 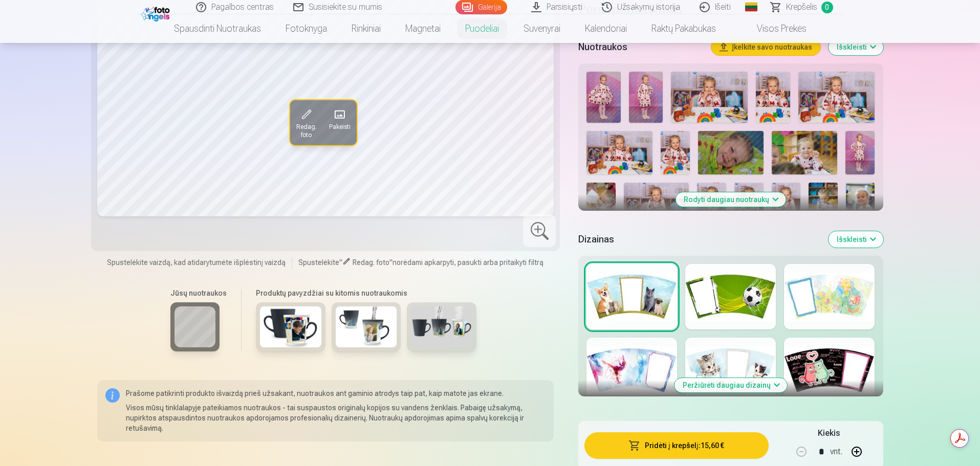 I want to click on span: 0, so click(x=827, y=7).